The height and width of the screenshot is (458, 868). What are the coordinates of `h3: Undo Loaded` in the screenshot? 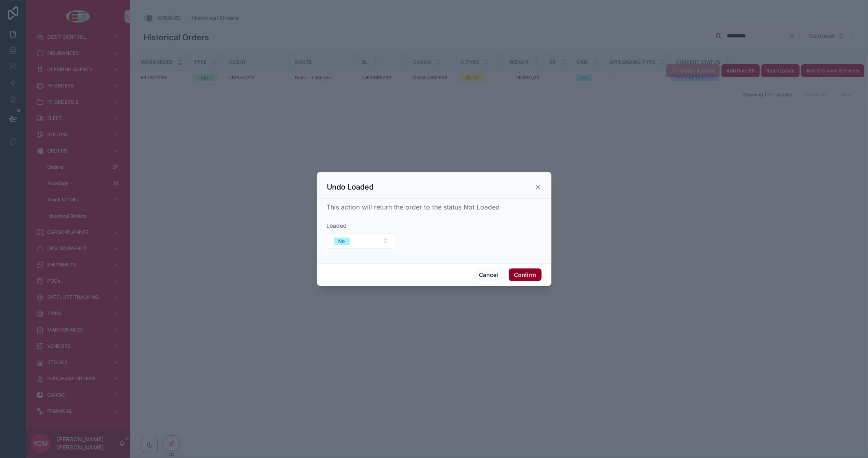 It's located at (350, 187).